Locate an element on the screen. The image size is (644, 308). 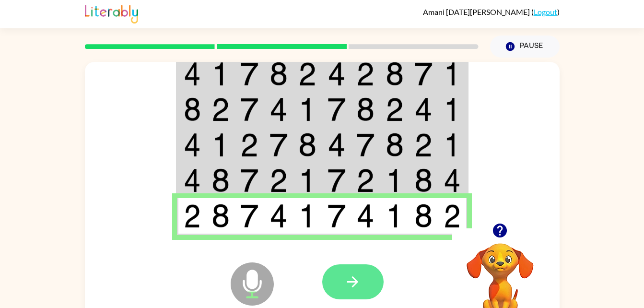
img: Literably is located at coordinates (111, 13).